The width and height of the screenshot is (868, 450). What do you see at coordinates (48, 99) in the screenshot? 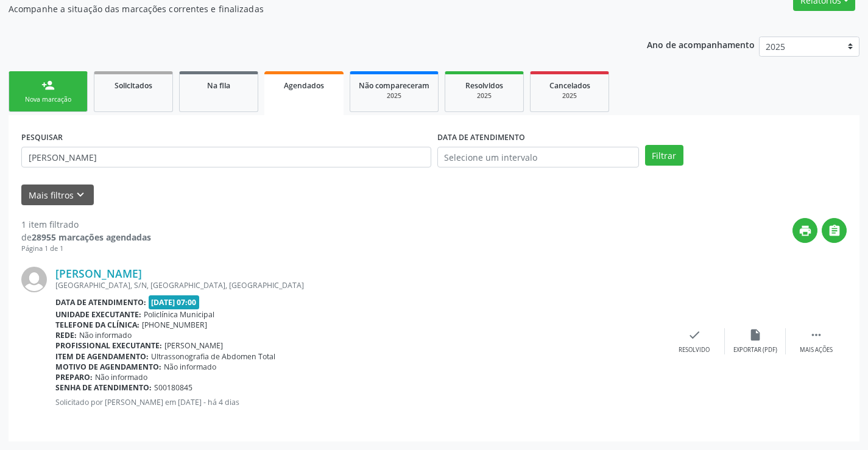
I see `div: Nova marcação` at bounding box center [48, 99].